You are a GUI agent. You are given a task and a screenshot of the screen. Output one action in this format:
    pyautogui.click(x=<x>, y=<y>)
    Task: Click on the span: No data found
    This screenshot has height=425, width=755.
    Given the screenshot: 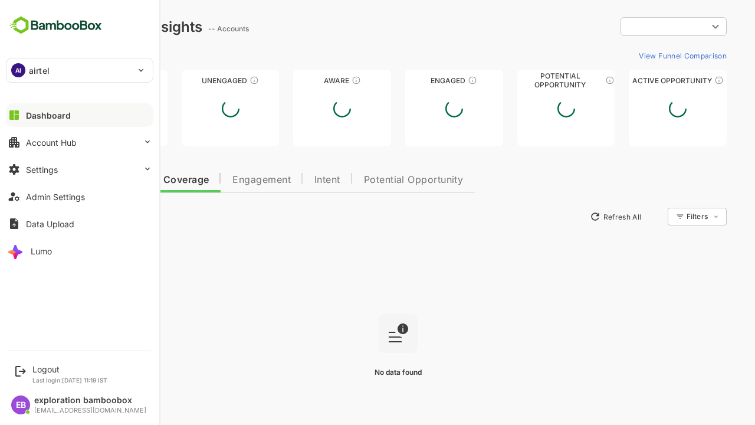 What is the action you would take?
    pyautogui.click(x=357, y=372)
    